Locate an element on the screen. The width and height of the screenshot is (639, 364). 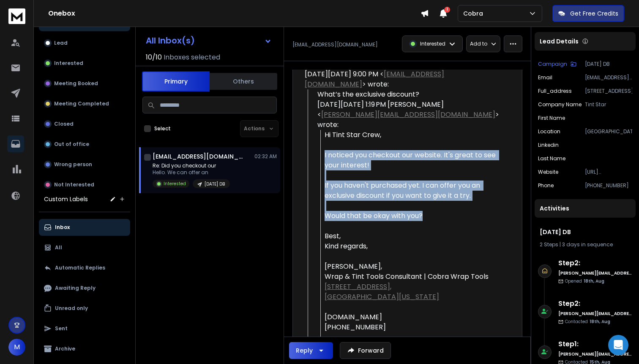
p: Archive is located at coordinates (65, 349).